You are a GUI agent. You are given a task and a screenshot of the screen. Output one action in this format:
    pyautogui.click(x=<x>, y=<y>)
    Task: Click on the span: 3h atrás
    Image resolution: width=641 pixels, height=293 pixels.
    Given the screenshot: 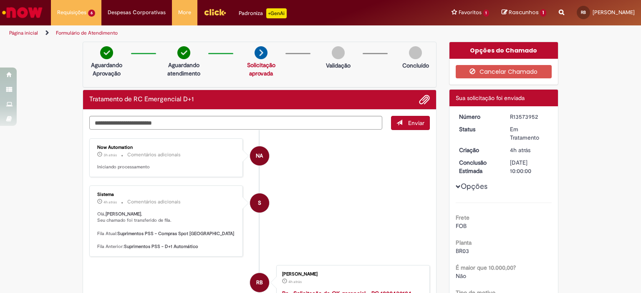 What is the action you would take?
    pyautogui.click(x=110, y=155)
    